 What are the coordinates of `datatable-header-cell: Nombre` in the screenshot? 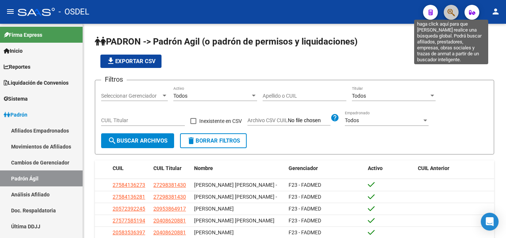 It's located at (238, 168).